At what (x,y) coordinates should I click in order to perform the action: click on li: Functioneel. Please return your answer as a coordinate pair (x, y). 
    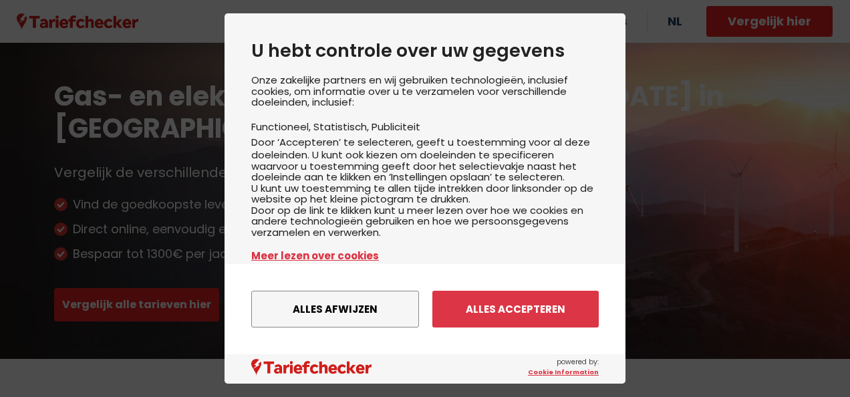
    Looking at the image, I should click on (282, 126).